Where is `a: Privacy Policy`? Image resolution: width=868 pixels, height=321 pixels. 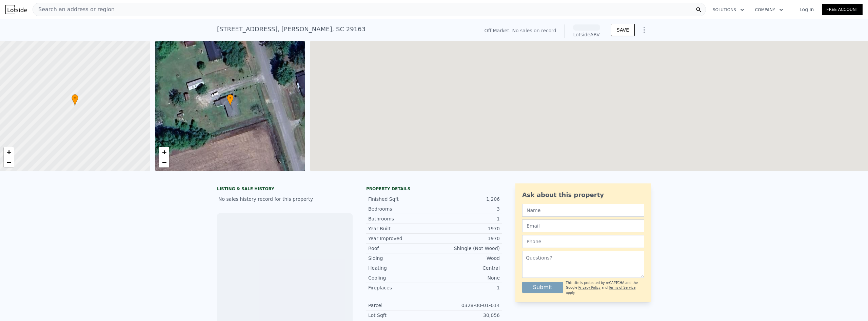
a: Privacy Policy is located at coordinates (590, 287).